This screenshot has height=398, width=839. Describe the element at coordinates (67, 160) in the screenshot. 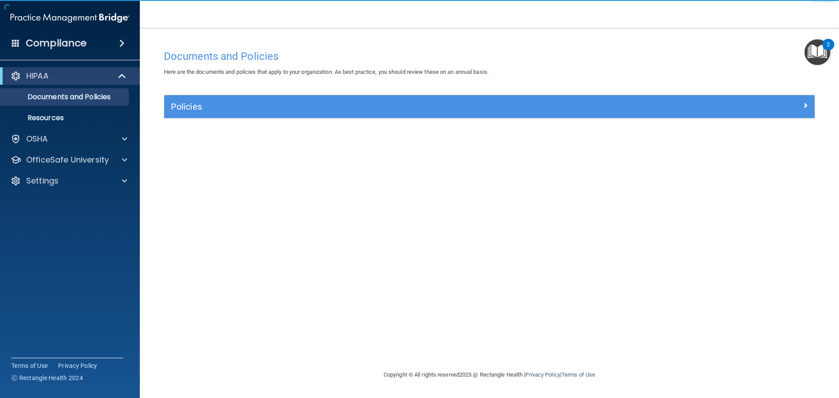

I see `p: OfficeSafe University` at that location.